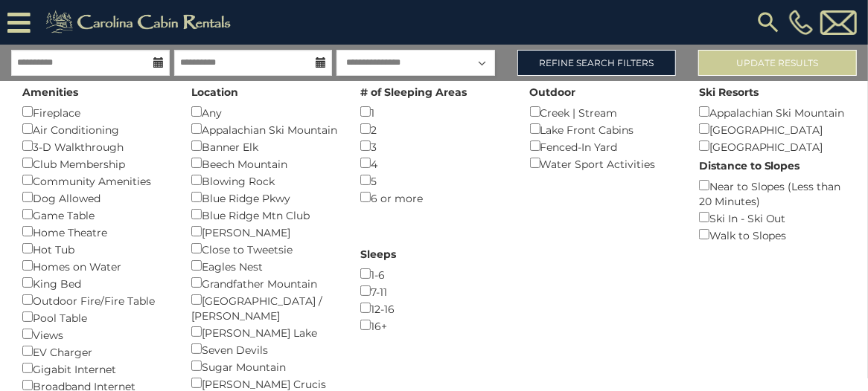 This screenshot has height=391, width=868. Describe the element at coordinates (50, 92) in the screenshot. I see `label: Amenities` at that location.